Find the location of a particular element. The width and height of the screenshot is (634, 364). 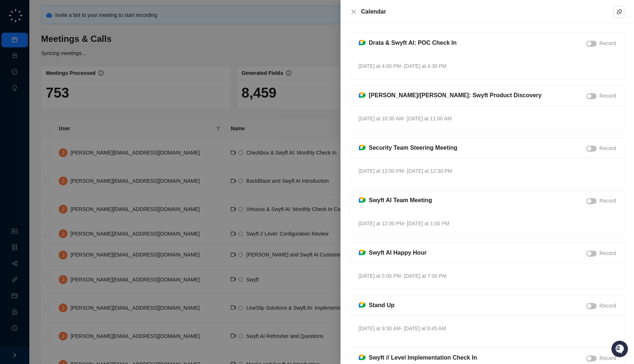

a: 📶Status is located at coordinates (45, 107).